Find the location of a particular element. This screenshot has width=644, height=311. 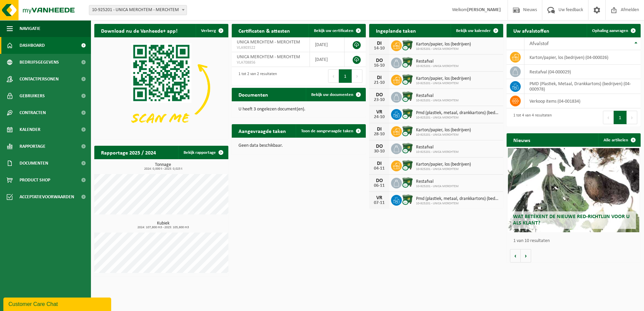

span: 2024: 107,800 m3 - 2025: 105,600 m3 is located at coordinates (163, 228).